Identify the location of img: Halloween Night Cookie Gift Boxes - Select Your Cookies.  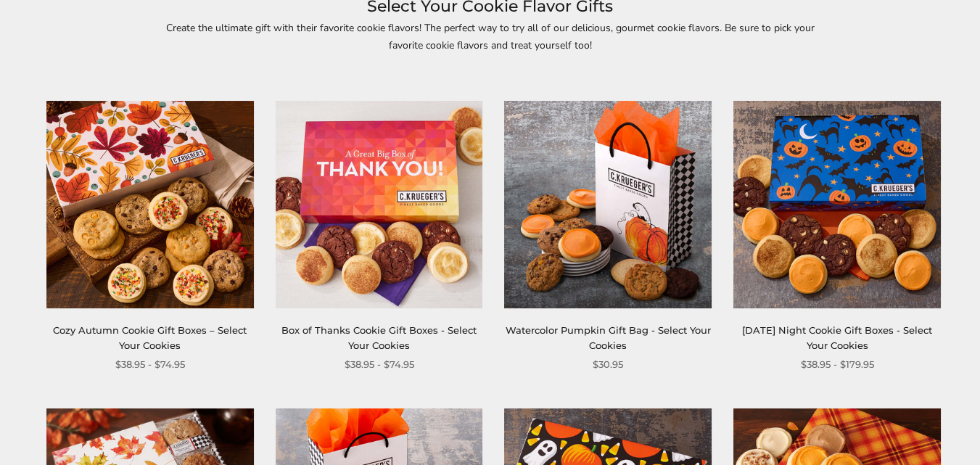
(837, 205).